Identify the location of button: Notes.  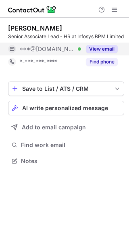
(66, 161).